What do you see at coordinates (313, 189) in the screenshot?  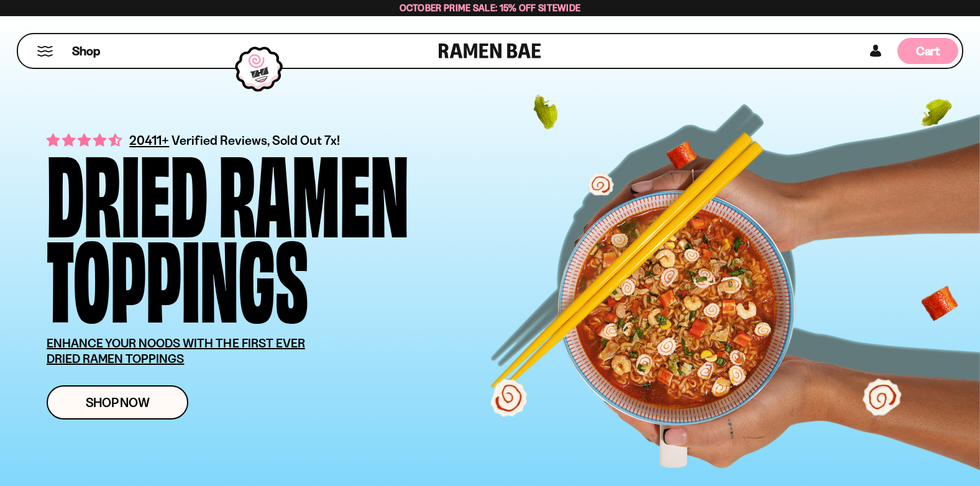 I see `div: Ramen` at bounding box center [313, 189].